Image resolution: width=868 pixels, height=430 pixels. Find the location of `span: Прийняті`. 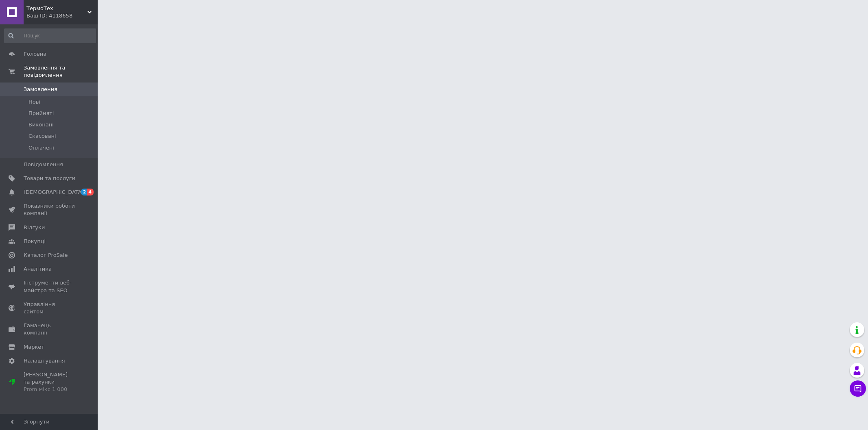

span: Прийняті is located at coordinates (41, 114).